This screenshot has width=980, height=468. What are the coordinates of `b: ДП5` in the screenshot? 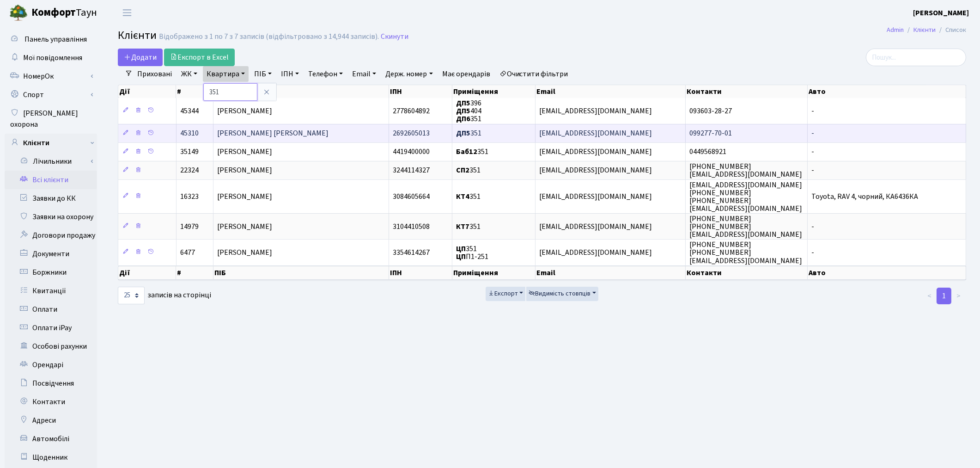 It's located at (463, 103).